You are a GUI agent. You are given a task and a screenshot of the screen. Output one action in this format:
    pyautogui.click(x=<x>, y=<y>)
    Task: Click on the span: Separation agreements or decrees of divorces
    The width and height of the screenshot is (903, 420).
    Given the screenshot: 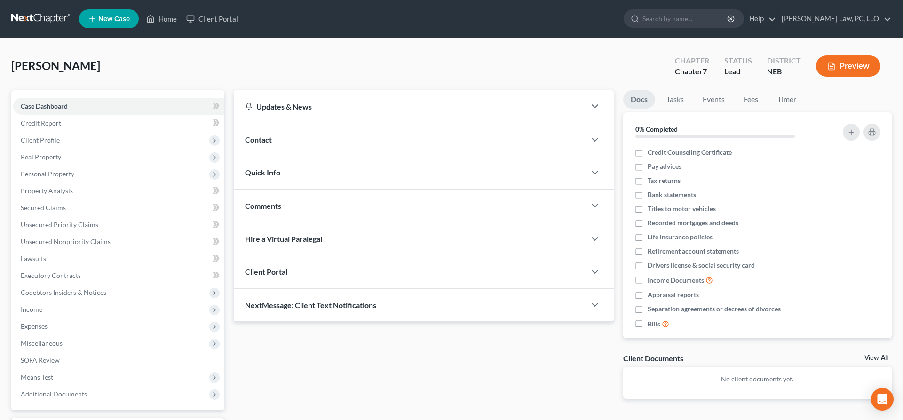 What is the action you would take?
    pyautogui.click(x=714, y=309)
    